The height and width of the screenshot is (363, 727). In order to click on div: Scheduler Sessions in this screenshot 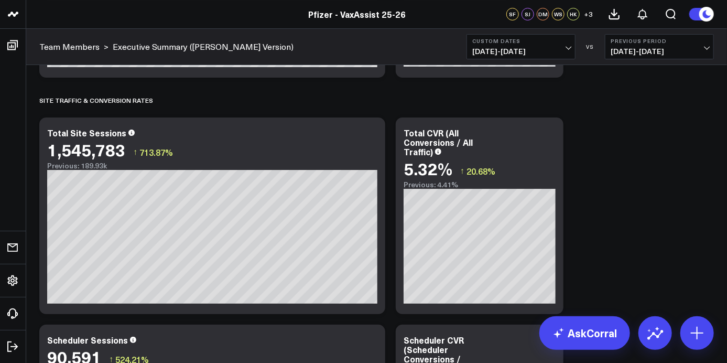, I will do `click(88, 340)`.